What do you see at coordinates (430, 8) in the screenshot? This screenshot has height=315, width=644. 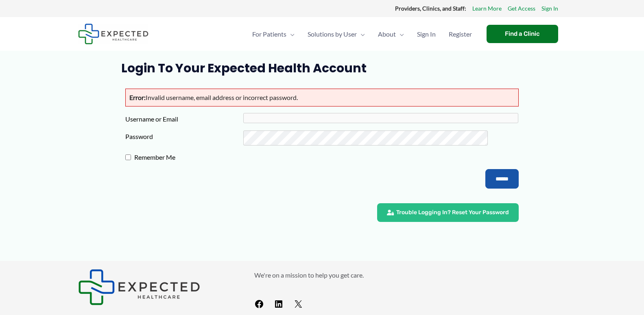 I see `strong: Providers, Clinics, and Staff:` at bounding box center [430, 8].